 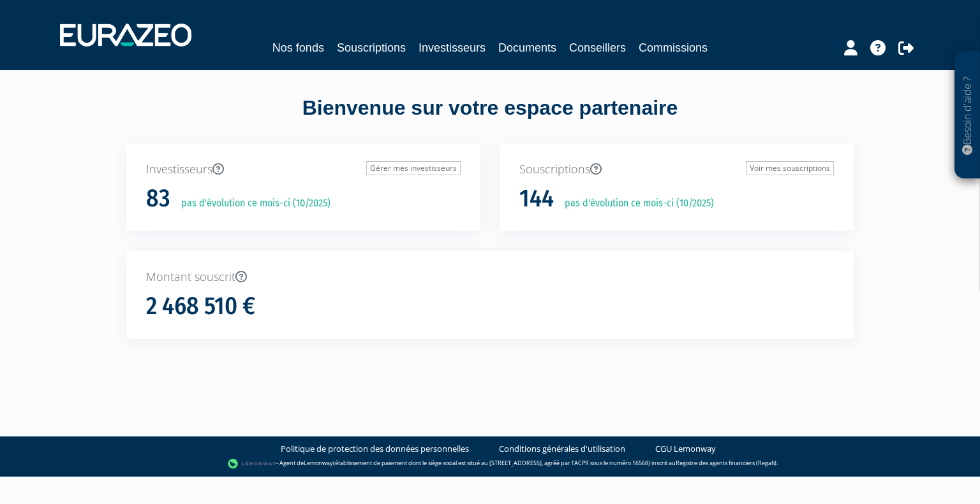 I want to click on a: Registre des agents financiers (Regafi), so click(x=726, y=463).